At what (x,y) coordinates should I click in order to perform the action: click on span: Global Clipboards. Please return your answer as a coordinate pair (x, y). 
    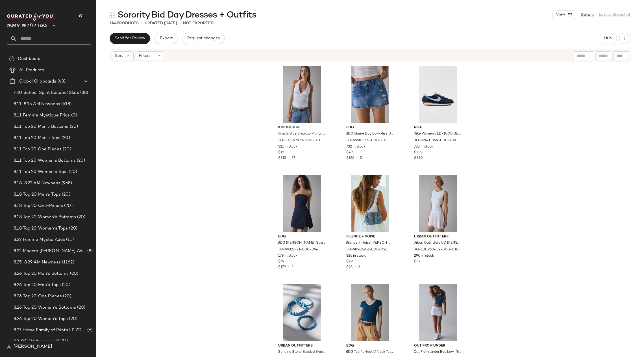
    Looking at the image, I should click on (38, 81).